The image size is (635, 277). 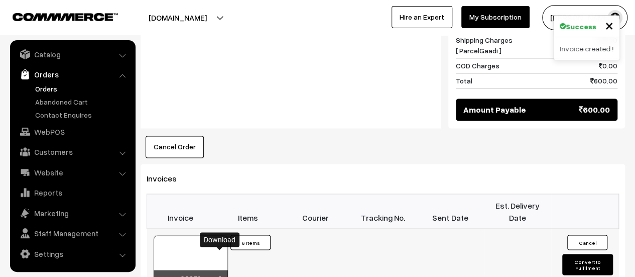 I want to click on img: user, so click(x=615, y=18).